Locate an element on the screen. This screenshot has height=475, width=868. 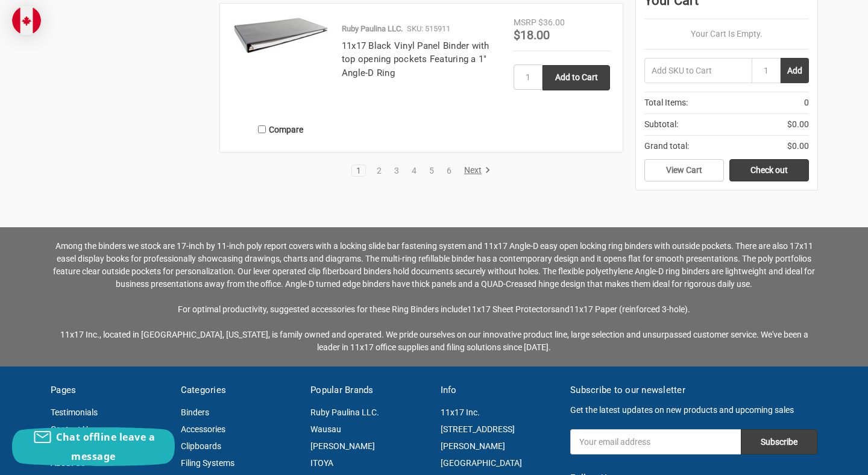
a: 2 is located at coordinates (379, 170).